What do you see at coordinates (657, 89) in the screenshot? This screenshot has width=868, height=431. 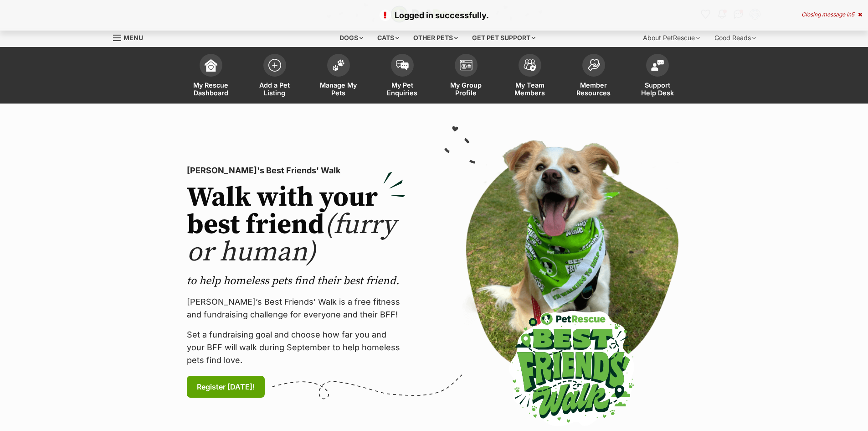 I see `span: Support Help Desk` at bounding box center [657, 89].